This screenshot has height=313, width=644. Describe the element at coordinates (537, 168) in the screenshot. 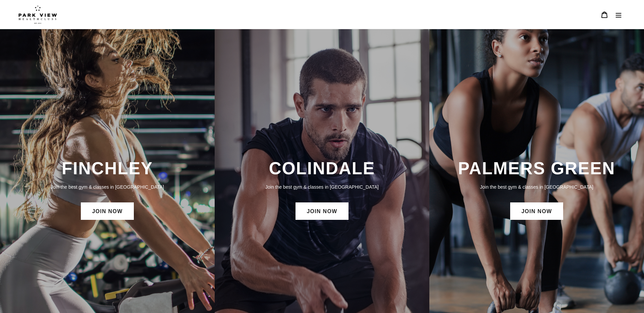

I see `h3: PALMERS GREEN` at that location.